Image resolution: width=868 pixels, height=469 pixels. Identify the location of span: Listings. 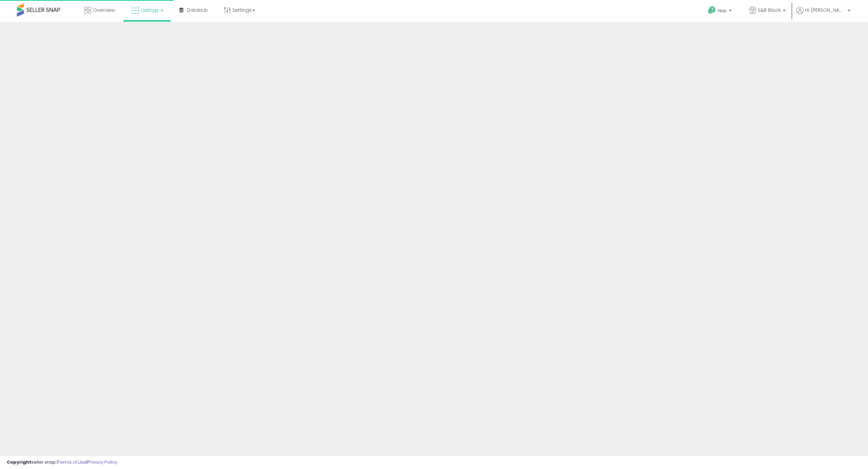
(150, 10).